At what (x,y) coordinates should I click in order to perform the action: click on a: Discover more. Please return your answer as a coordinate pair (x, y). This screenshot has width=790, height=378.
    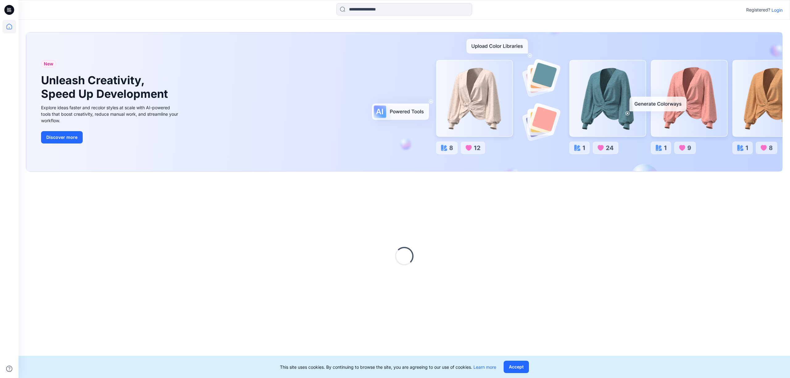
    Looking at the image, I should click on (111, 137).